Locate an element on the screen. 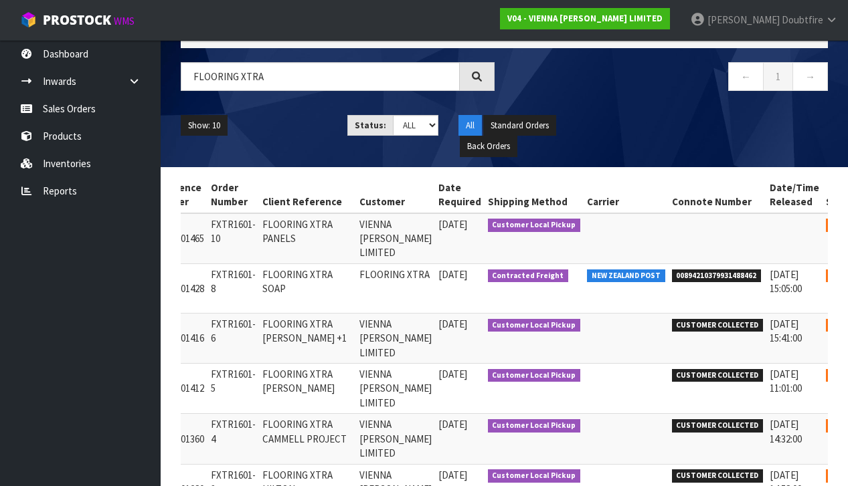 The image size is (848, 486). span: NEW ZEALAND POST is located at coordinates (626, 276).